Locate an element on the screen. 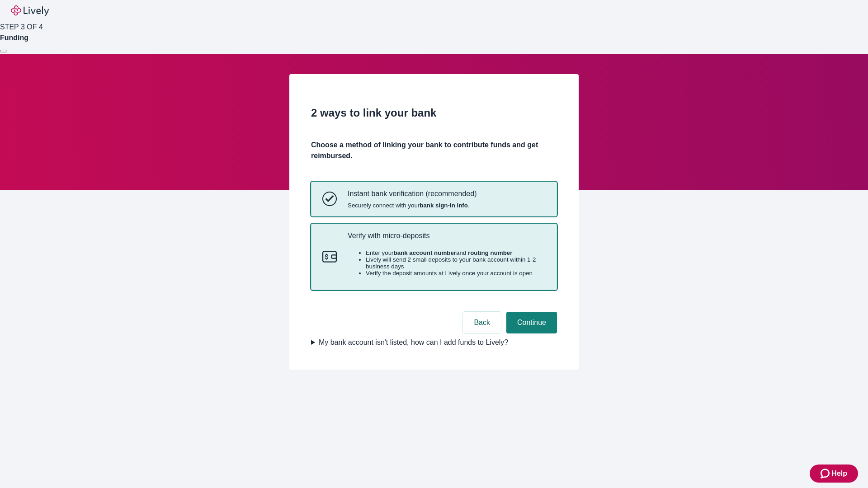 This screenshot has height=488, width=868. li: Lively will send 2 small deposits to your bank account within 1-2 business days is located at coordinates (455, 263).